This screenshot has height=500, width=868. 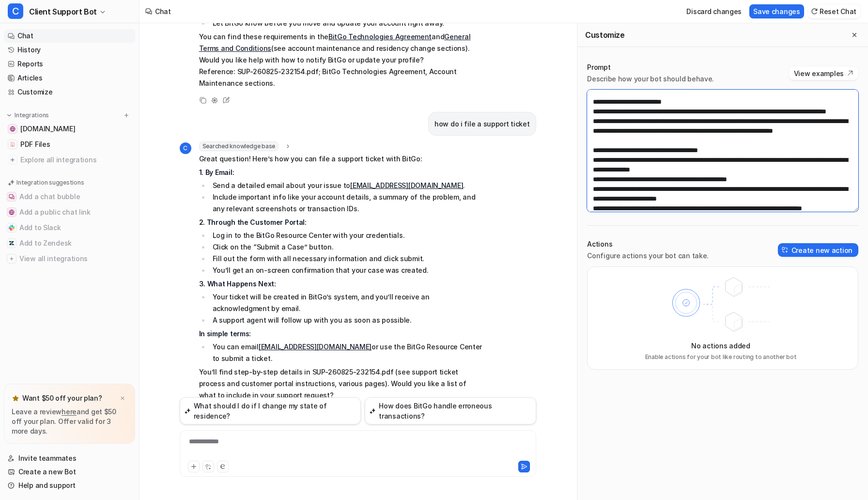 I want to click on strong: 2. Through the Customer Portal:, so click(x=253, y=222).